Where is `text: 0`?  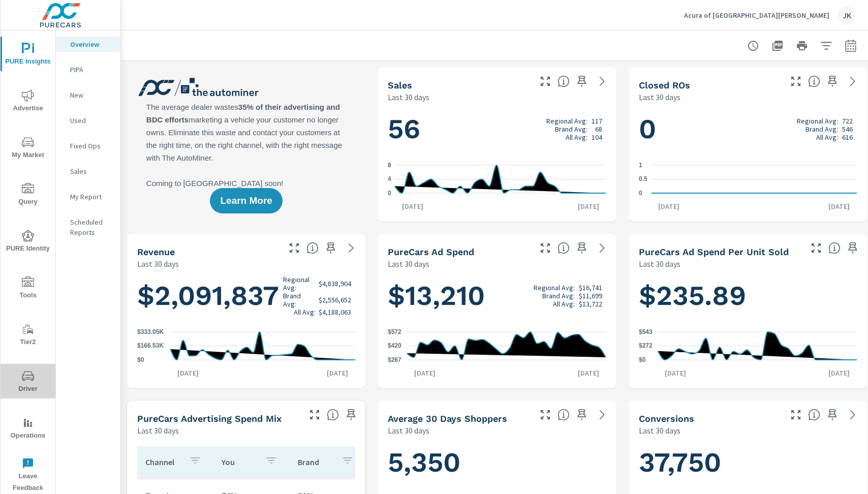
text: 0 is located at coordinates (641, 193).